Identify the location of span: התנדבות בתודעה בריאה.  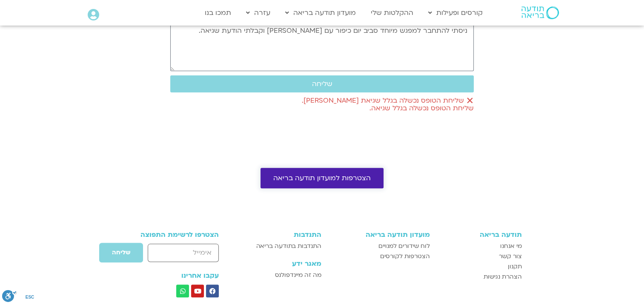
(289, 246).